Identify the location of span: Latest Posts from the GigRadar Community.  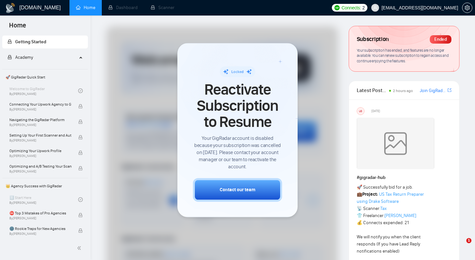
(372, 90).